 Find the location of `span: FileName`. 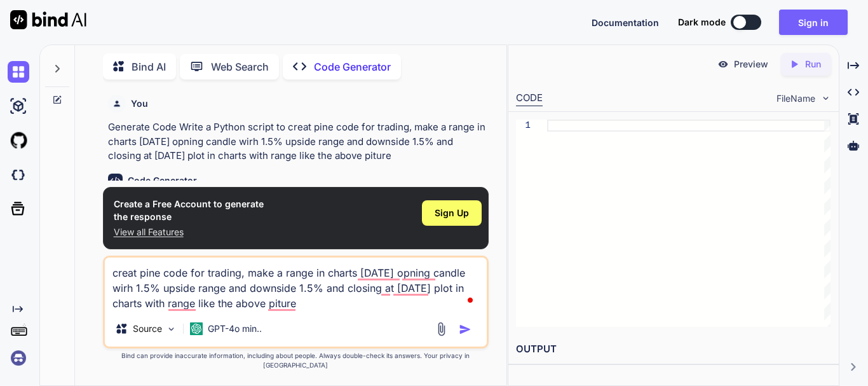

span: FileName is located at coordinates (796, 99).